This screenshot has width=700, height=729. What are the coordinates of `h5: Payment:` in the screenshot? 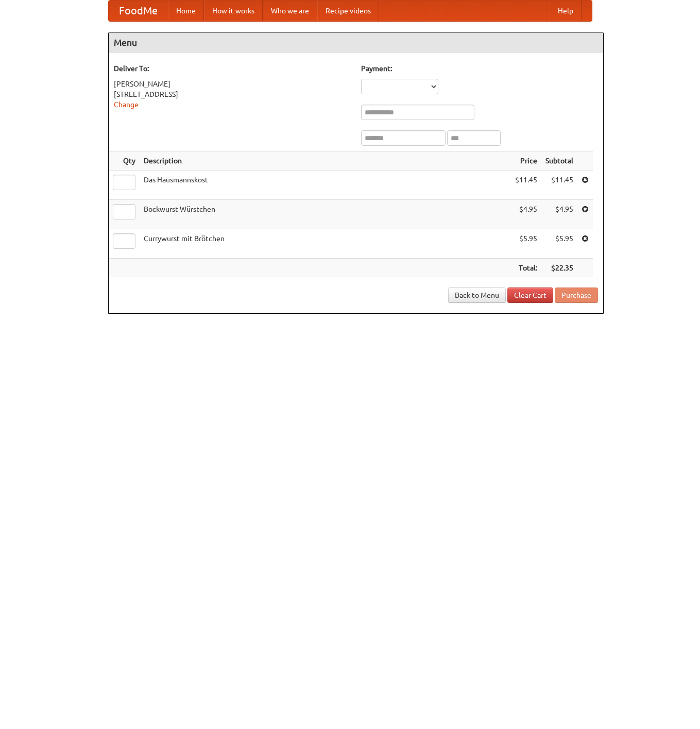 It's located at (479, 68).